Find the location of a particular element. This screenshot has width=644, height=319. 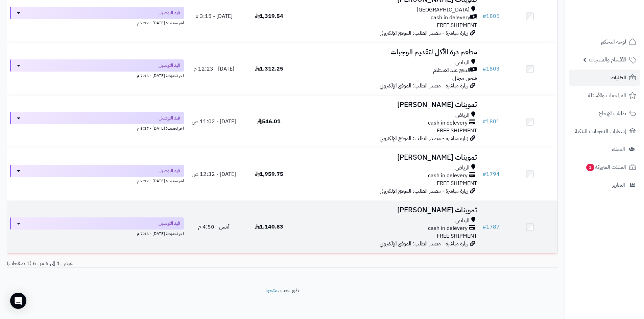

a: العملاء is located at coordinates (604, 149).